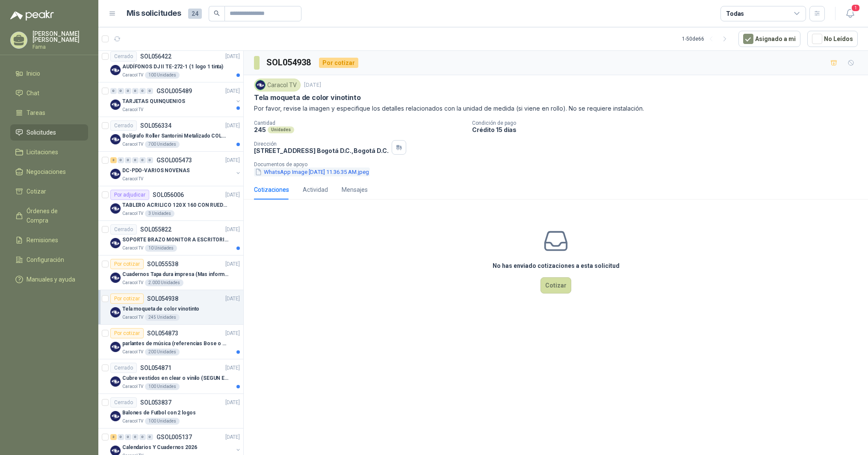 This screenshot has height=455, width=868. What do you see at coordinates (162, 333) in the screenshot?
I see `p: SOL054873` at bounding box center [162, 333].